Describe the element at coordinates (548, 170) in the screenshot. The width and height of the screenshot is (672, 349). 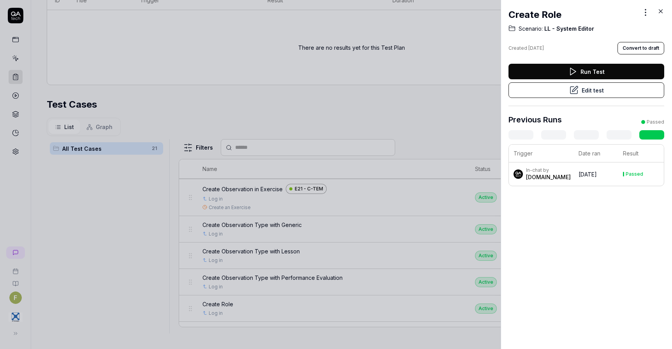
I see `div: In-chat by` at that location.